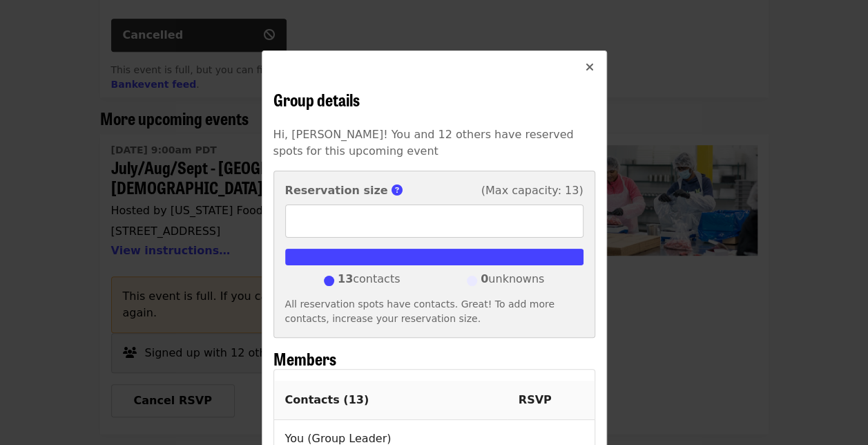 This screenshot has height=445, width=868. Describe the element at coordinates (345, 278) in the screenshot. I see `strong: 13` at that location.